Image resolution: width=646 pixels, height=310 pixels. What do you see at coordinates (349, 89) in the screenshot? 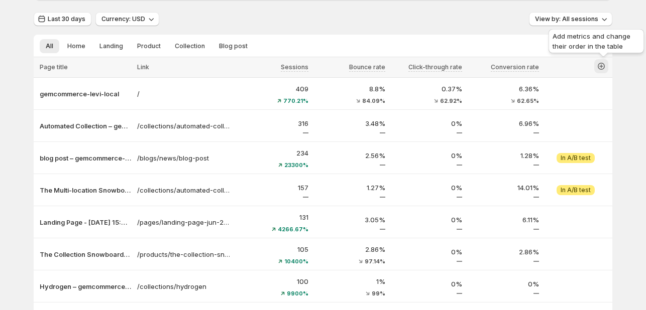
I see `p: 8.8%` at bounding box center [349, 89].